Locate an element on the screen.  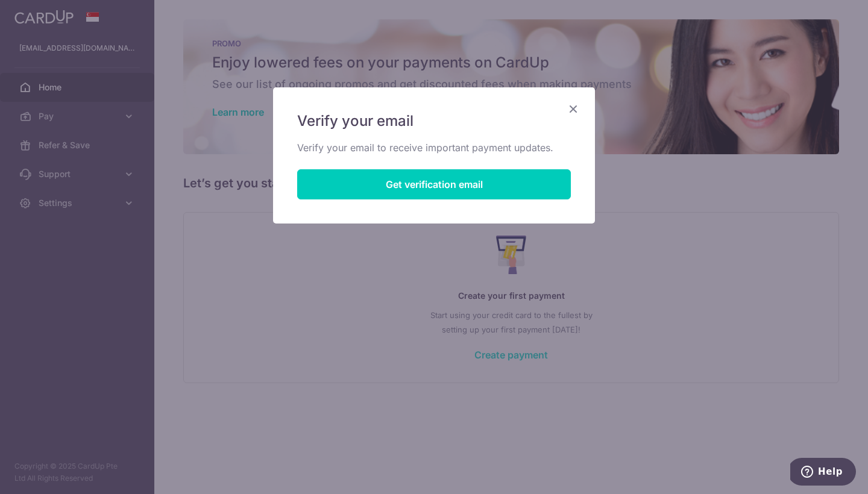
button: Close is located at coordinates (573, 109).